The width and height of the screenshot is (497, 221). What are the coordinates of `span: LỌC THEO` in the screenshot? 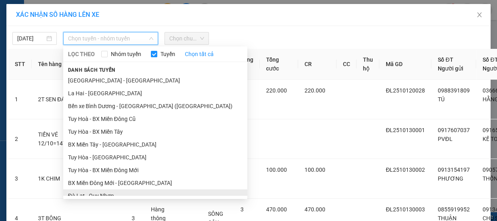 It's located at (81, 54).